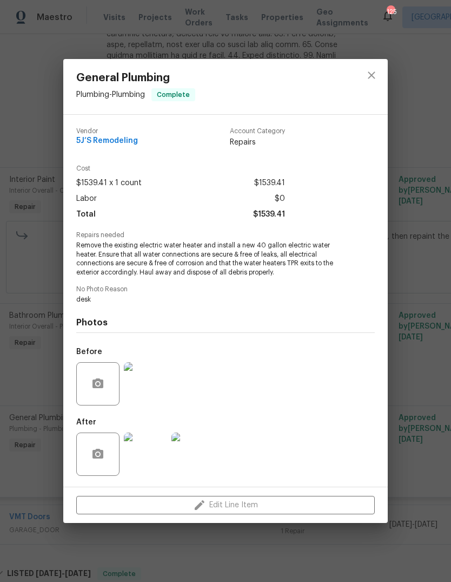 This screenshot has height=582, width=451. Describe the element at coordinates (258, 142) in the screenshot. I see `span: Repairs` at that location.